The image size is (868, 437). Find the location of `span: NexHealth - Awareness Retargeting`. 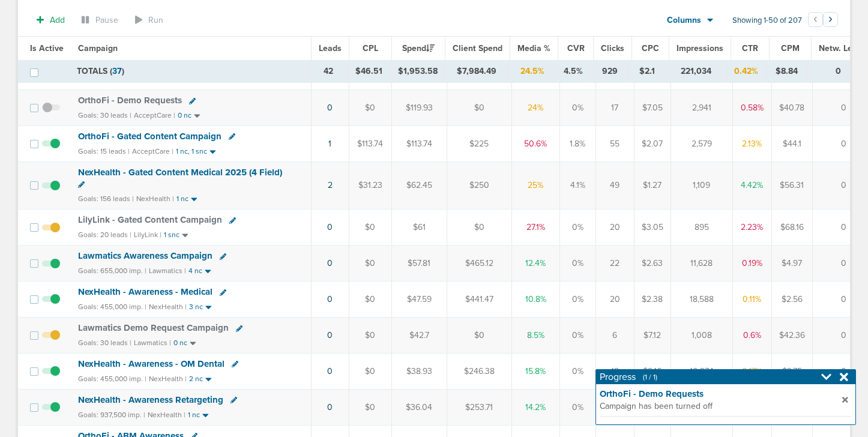

span: NexHealth - Awareness Retargeting is located at coordinates (151, 400).